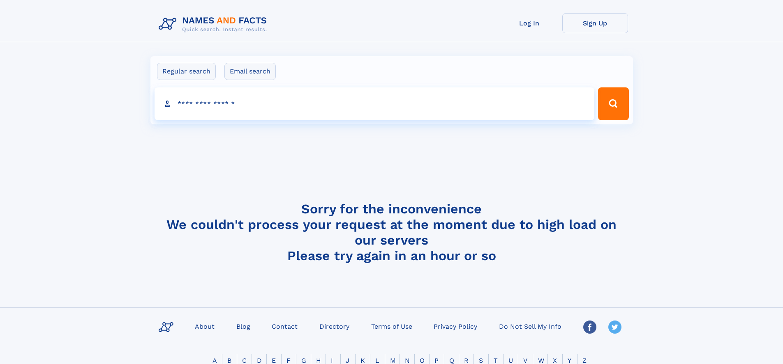 The height and width of the screenshot is (364, 783). Describe the element at coordinates (529, 23) in the screenshot. I see `a: Log In` at that location.